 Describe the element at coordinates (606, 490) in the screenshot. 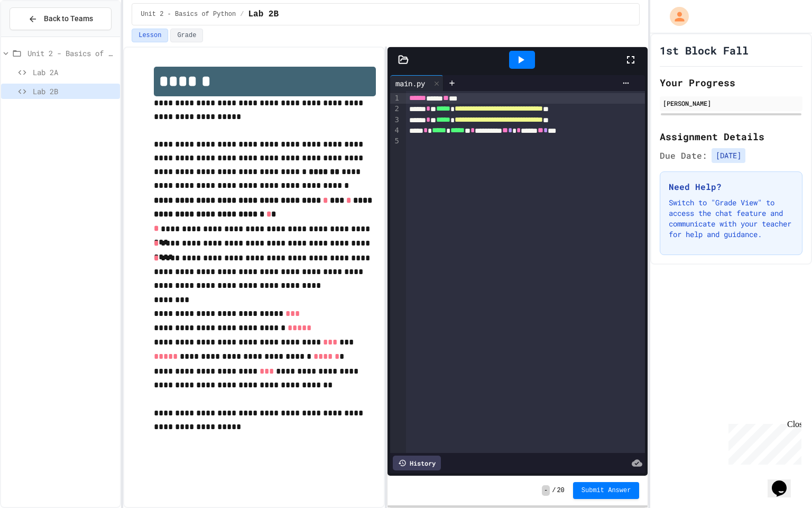

I see `span: Submit Answer` at that location.